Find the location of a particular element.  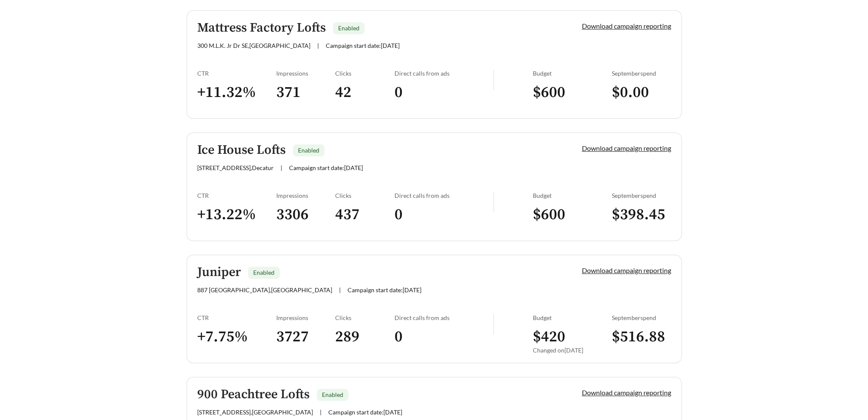

h3: 437 is located at coordinates (365, 215).